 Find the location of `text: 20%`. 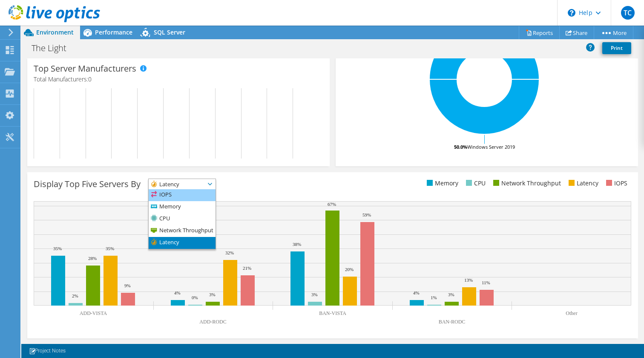

text: 20% is located at coordinates (349, 269).